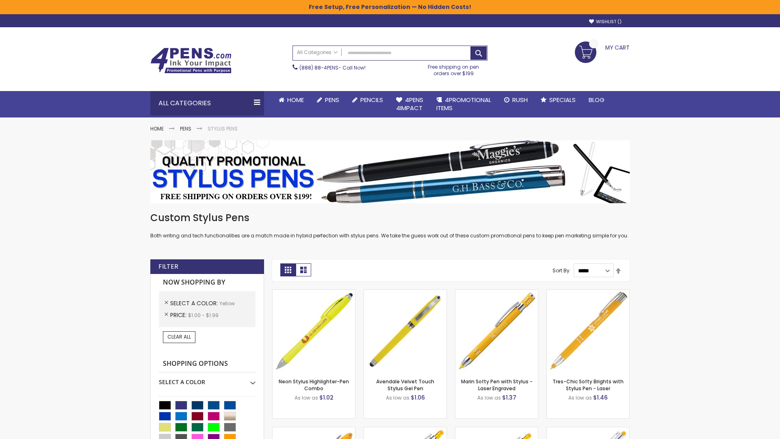 The width and height of the screenshot is (780, 439). I want to click on span: $1.46, so click(601, 397).